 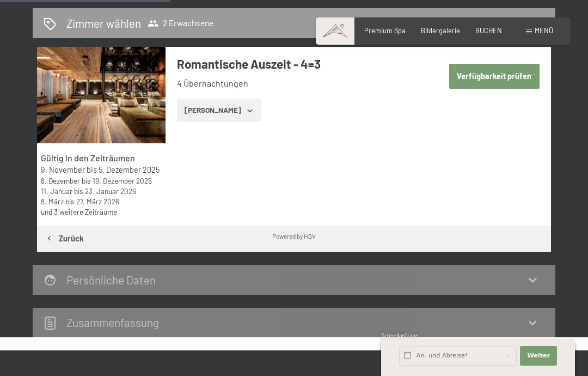 What do you see at coordinates (52, 201) in the screenshot?
I see `time: 08.03.2026` at bounding box center [52, 201].